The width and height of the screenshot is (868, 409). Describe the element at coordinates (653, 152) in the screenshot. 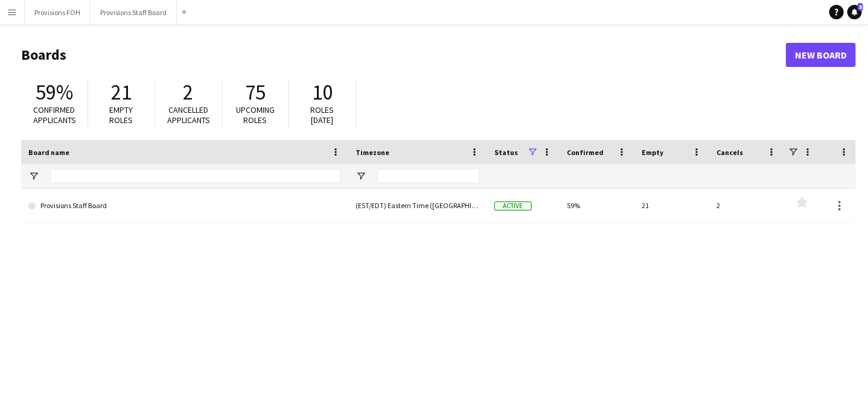

I see `span: Empty` at that location.